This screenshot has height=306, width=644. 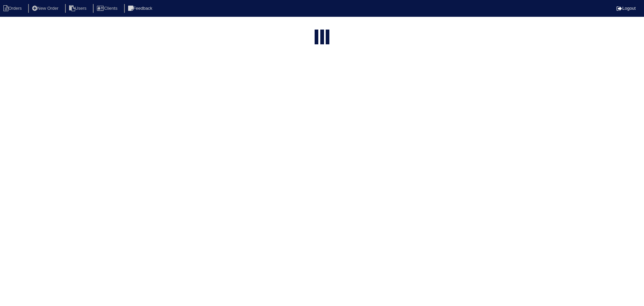 What do you see at coordinates (46, 8) in the screenshot?
I see `a: New Order` at bounding box center [46, 8].